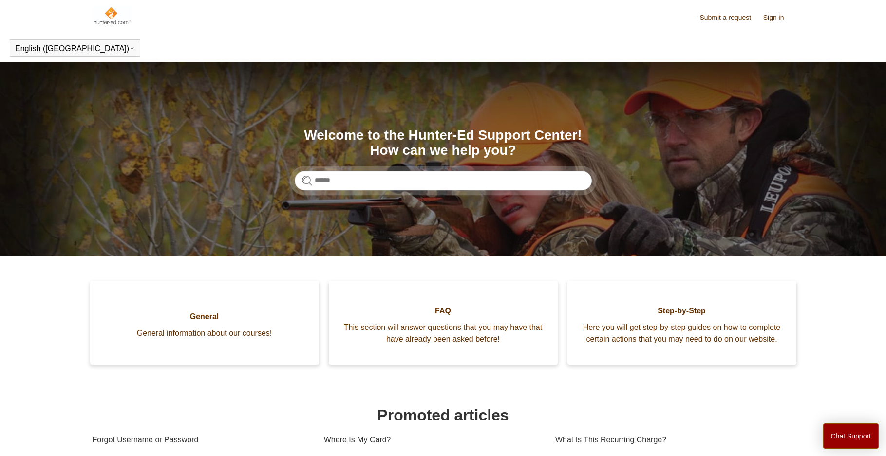 The image size is (886, 456). I want to click on input: Search, so click(443, 181).